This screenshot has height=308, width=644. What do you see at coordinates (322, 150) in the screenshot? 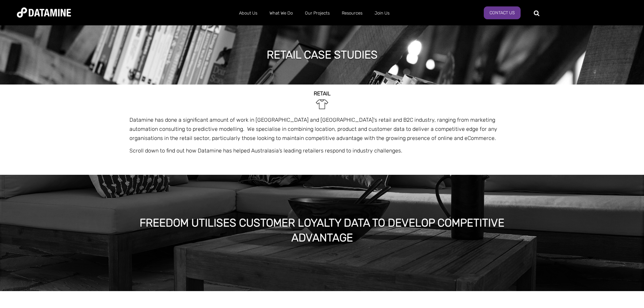
I see `p: Scroll down to find out how Datamine has helped Australasia’s leading retailers respond to indust...` at bounding box center [322, 150].